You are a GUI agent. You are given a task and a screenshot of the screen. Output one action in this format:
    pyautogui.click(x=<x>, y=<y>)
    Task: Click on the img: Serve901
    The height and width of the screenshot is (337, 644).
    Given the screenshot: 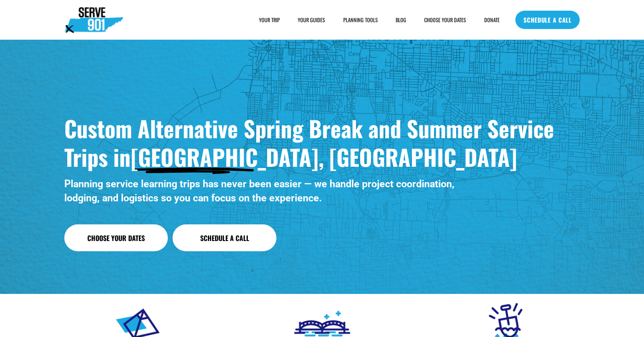 What is the action you would take?
    pyautogui.click(x=94, y=20)
    